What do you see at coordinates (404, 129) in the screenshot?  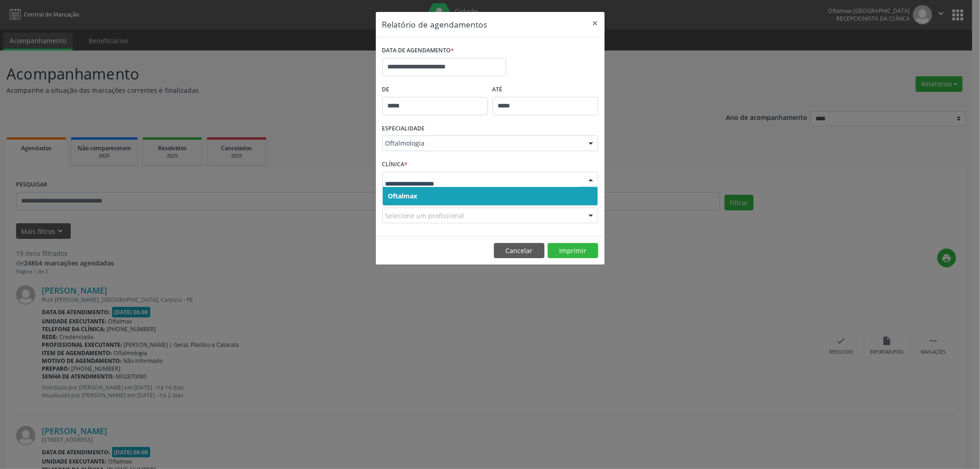 I see `label: ESPECIALIDADE` at bounding box center [404, 129].